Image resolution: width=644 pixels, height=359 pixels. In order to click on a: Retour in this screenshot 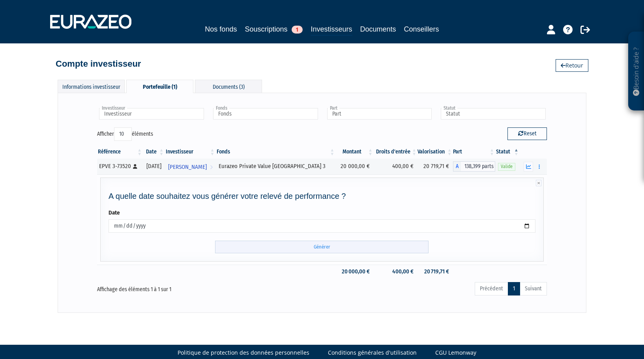, I will do `click(572, 66)`.